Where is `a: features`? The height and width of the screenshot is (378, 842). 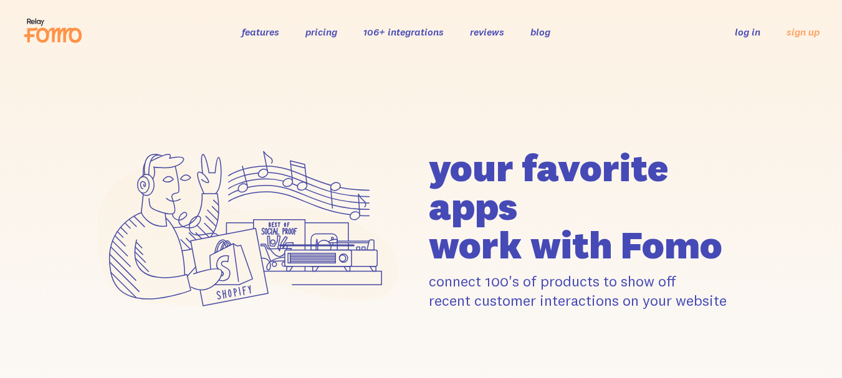
a: features is located at coordinates (260, 32).